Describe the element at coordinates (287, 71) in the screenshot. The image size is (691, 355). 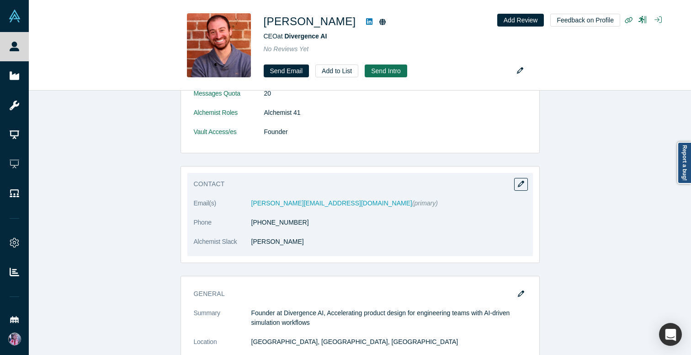
I see `a: Send Email` at that location.